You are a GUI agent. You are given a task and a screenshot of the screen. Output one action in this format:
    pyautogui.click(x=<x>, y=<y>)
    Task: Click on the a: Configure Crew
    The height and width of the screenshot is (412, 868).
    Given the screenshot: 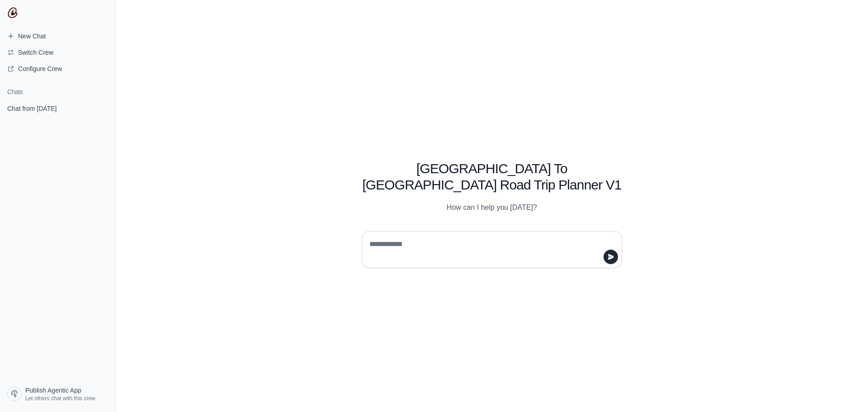 What is the action you would take?
    pyautogui.click(x=58, y=69)
    